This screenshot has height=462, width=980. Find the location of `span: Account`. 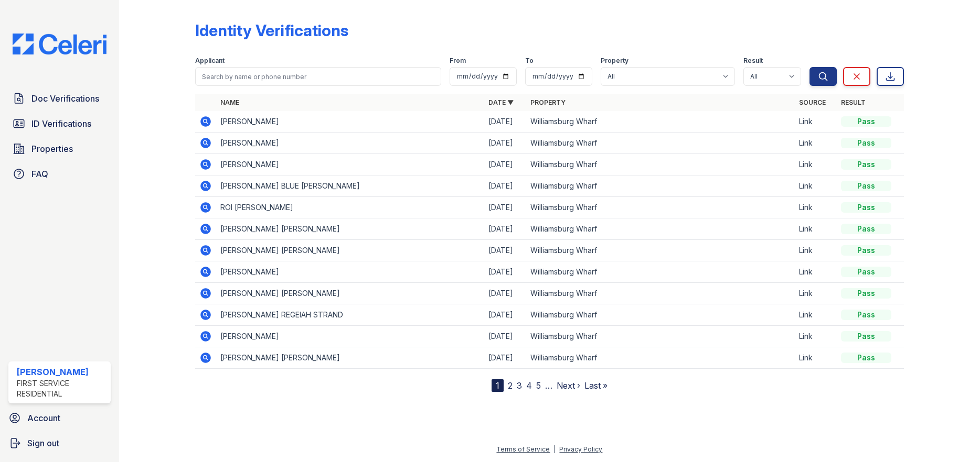

span: Account is located at coordinates (44, 418).